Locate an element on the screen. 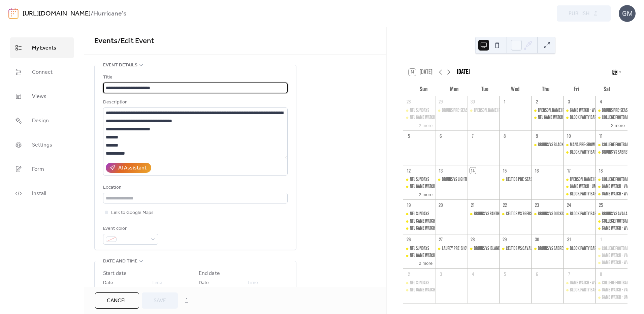  div: BRUINS vs ISLANDERS is located at coordinates (490, 249).